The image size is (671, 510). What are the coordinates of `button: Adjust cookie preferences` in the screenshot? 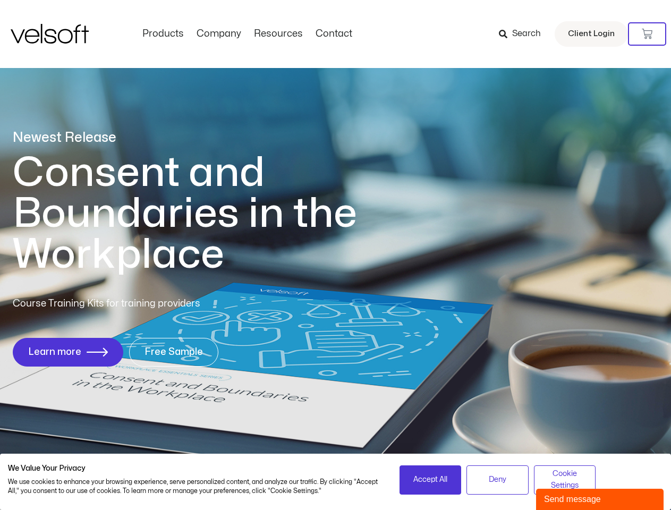 It's located at (565, 480).